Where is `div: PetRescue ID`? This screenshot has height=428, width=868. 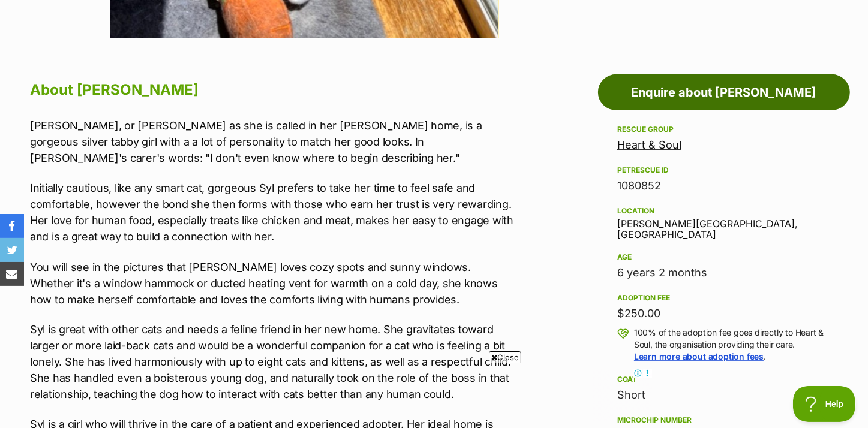 div: PetRescue ID is located at coordinates (724, 171).